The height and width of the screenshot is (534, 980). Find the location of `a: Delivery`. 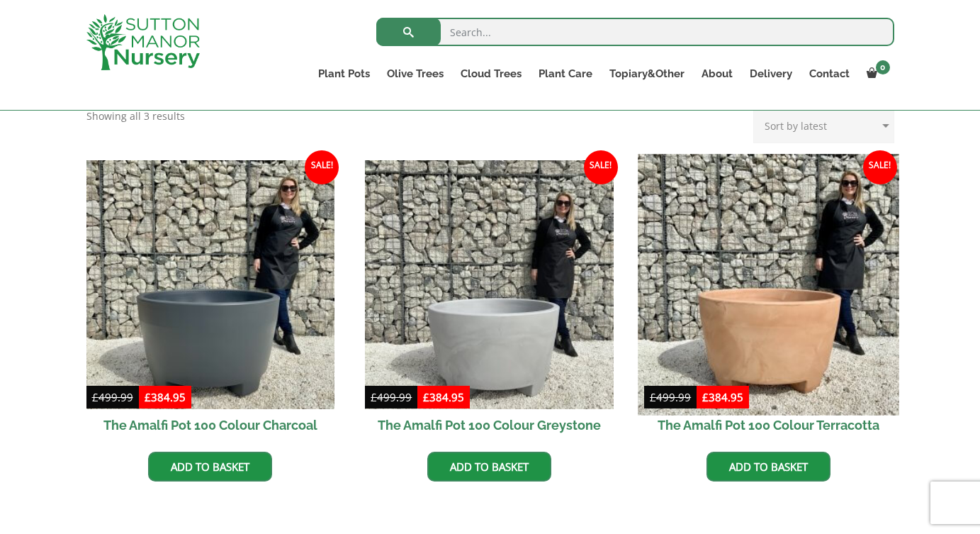

a: Delivery is located at coordinates (771, 74).